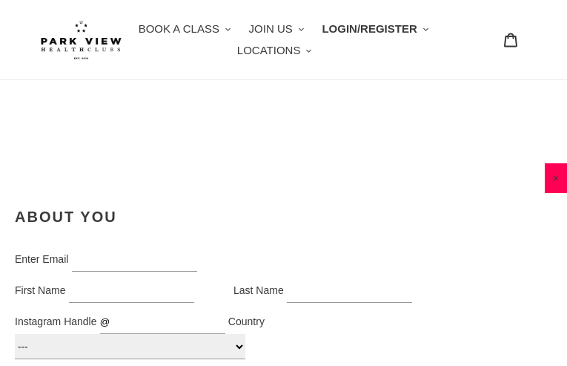 The width and height of the screenshot is (567, 366). Describe the element at coordinates (134, 260) in the screenshot. I see `input: Enter Email` at that location.